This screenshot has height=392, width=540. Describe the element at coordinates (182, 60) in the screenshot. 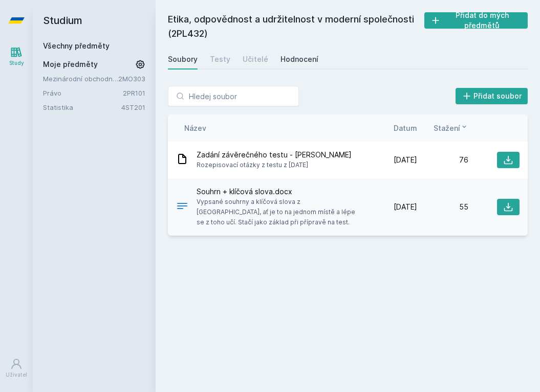

I see `div: Soubory` at that location.